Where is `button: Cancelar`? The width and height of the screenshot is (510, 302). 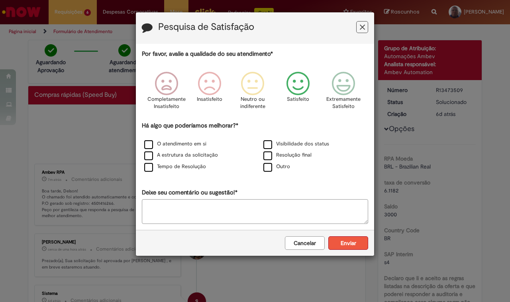 button: Cancelar is located at coordinates (305, 243).